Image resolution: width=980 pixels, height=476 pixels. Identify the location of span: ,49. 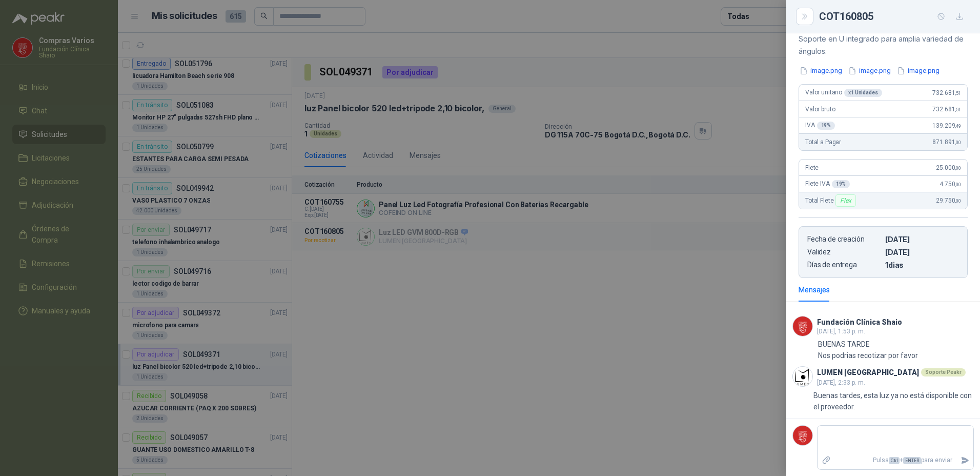
(958, 125).